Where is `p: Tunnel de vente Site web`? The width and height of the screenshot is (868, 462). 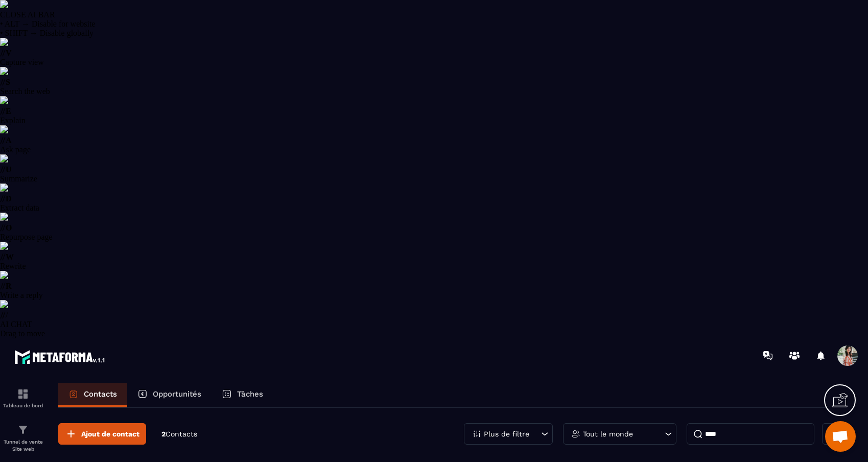
p: Tunnel de vente Site web is located at coordinates (23, 445).